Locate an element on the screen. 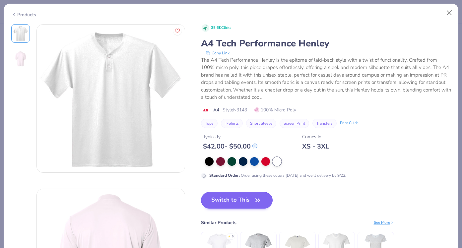  button: Switch to This is located at coordinates (237, 200).